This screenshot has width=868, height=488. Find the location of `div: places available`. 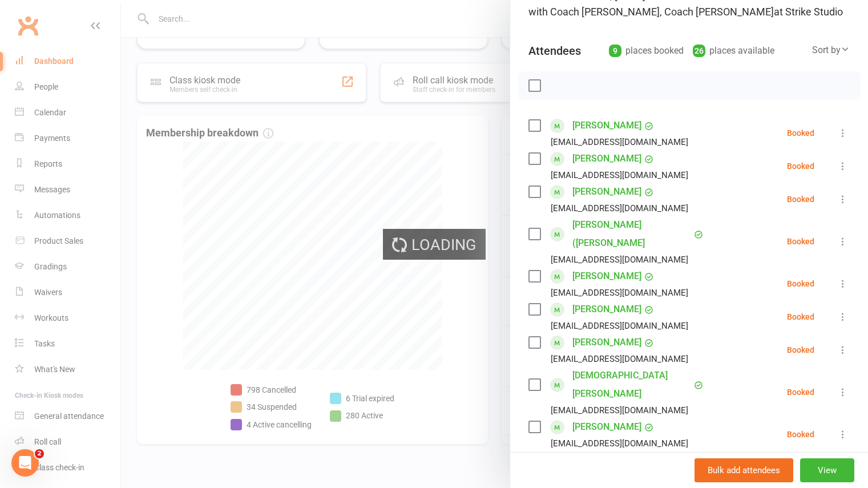

div: places available is located at coordinates (734, 51).